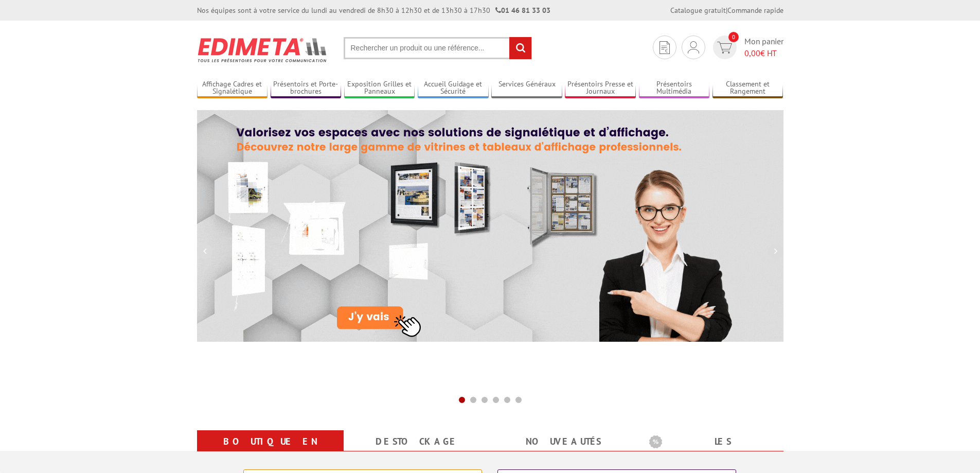  I want to click on div: Nos équipes sont à votre service du lundi au vendredi de 8h30 à 12h30 et de 13h30 à 17h30, so click(374, 10).